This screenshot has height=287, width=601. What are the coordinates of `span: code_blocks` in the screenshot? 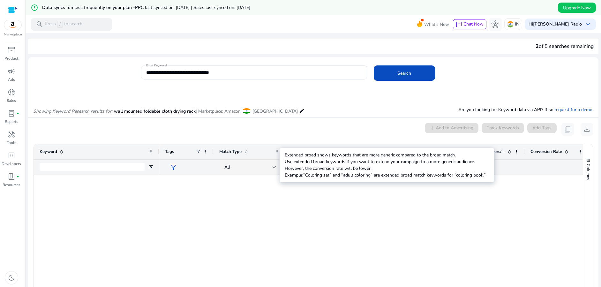 It's located at (11, 155).